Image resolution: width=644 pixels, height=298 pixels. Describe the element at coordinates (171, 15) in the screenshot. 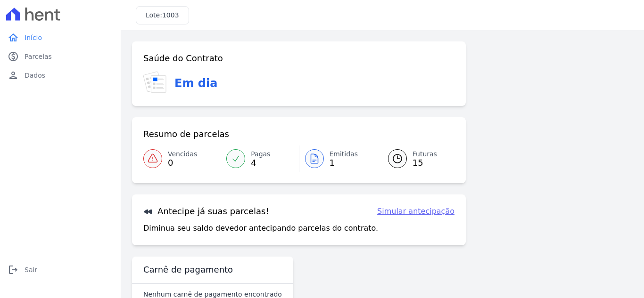

I see `span: 1003` at that location.